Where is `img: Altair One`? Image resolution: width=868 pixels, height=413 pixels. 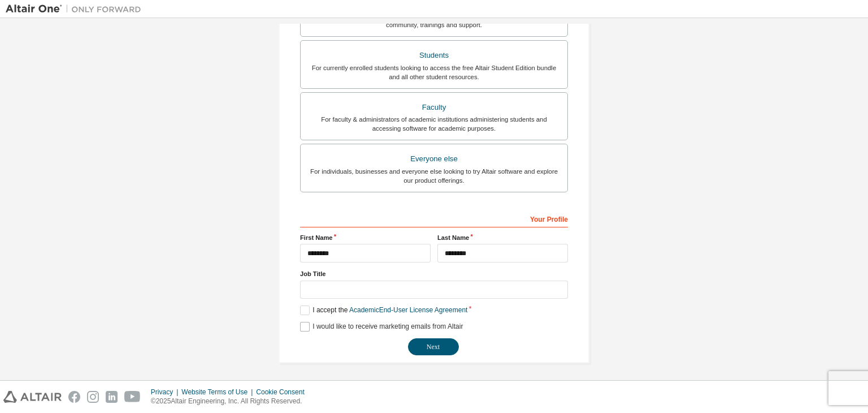 img: Altair One is located at coordinates (77, 9).